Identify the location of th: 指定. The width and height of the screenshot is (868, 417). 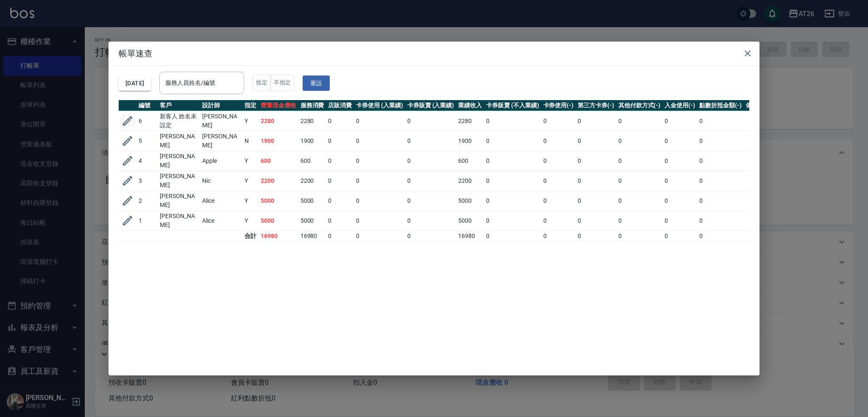
(251, 106).